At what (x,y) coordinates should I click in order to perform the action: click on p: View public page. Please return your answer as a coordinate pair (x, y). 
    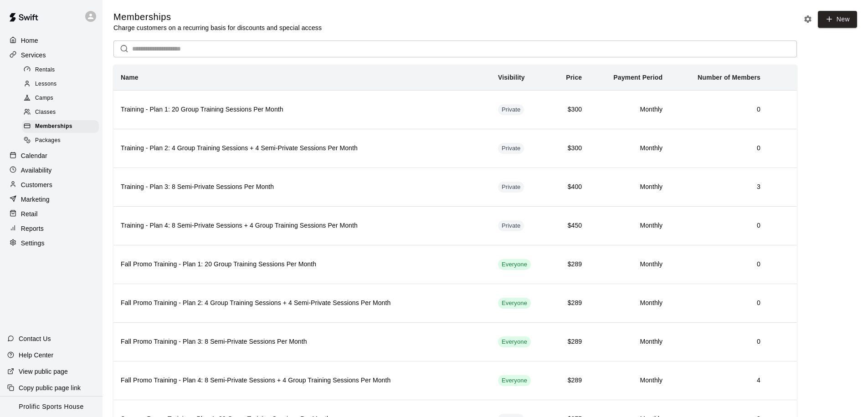
    Looking at the image, I should click on (43, 372).